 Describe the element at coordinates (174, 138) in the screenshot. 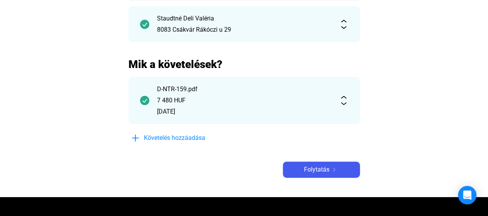

I see `span: Követelés hozzáadása` at that location.